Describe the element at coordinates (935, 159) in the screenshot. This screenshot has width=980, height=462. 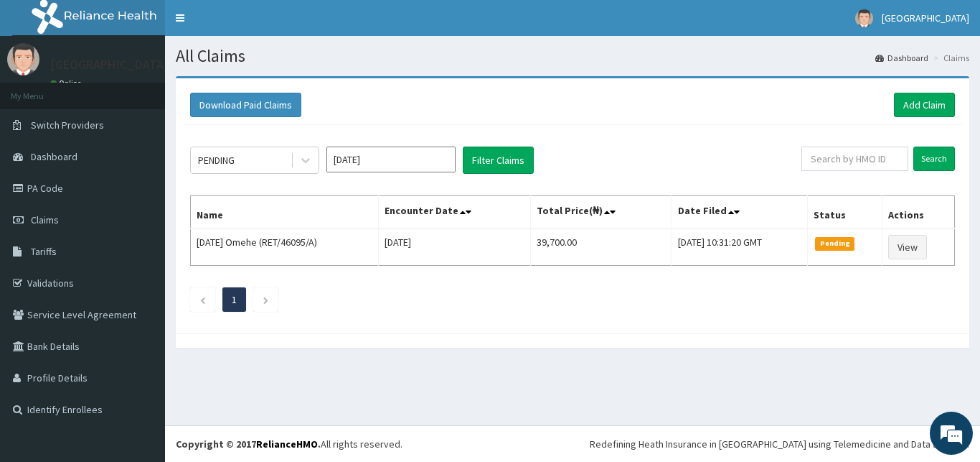
I see `input: Search` at that location.